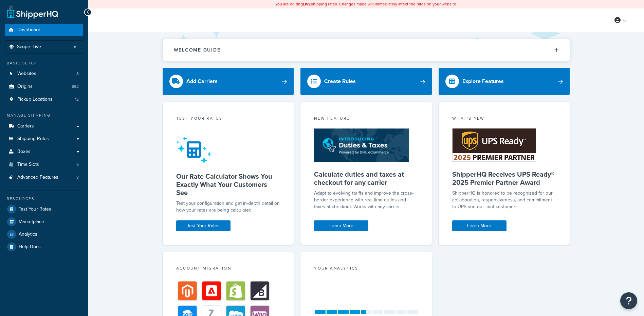  Describe the element at coordinates (228, 207) in the screenshot. I see `div: Test your configuration and get in-depth detail on how your rates are being calculated.` at that location.